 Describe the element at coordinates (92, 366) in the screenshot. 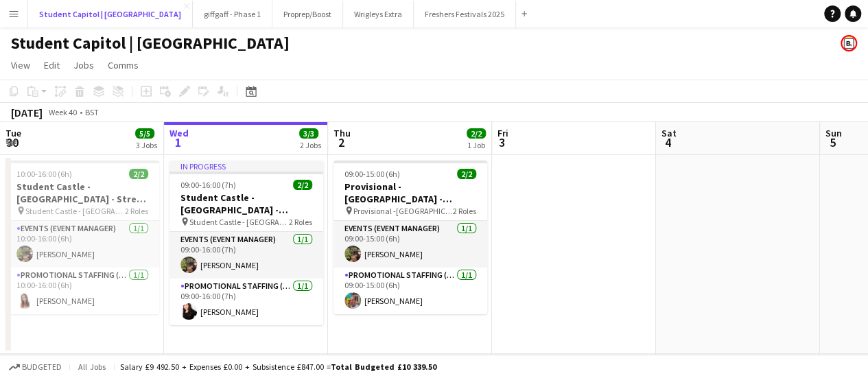

I see `span: All jobs` at that location.